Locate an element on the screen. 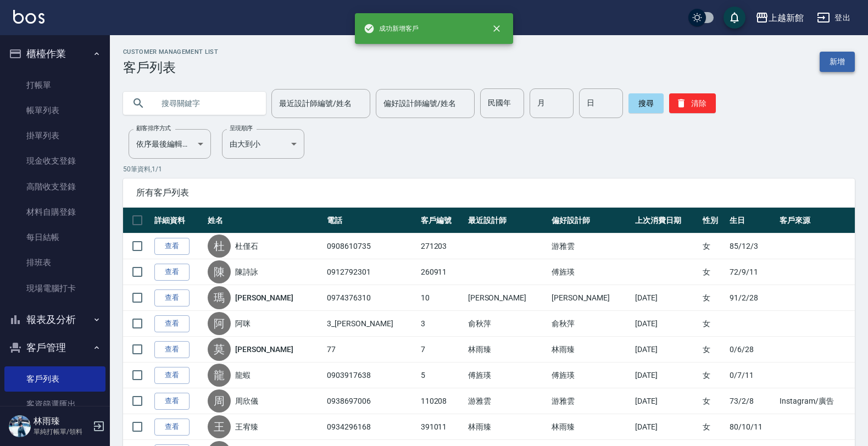  div: 上越新館 is located at coordinates (787, 18).